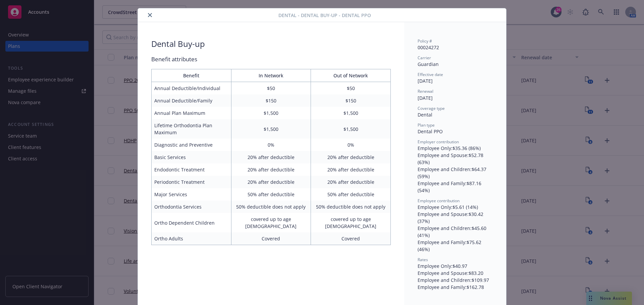 Image resolution: width=644 pixels, height=305 pixels. Describe the element at coordinates (455, 273) in the screenshot. I see `div: Employee and Spouse : $83.20` at that location.